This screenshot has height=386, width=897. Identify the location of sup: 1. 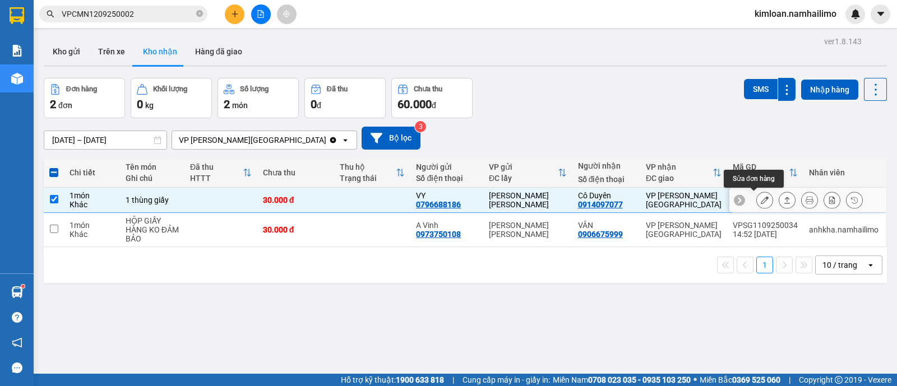
(23, 287).